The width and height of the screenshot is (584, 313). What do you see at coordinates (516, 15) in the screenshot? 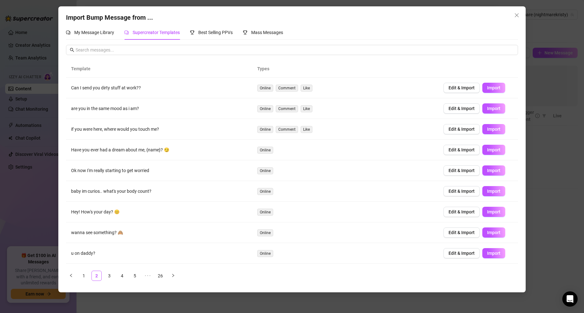
I see `span: close` at bounding box center [516, 15].